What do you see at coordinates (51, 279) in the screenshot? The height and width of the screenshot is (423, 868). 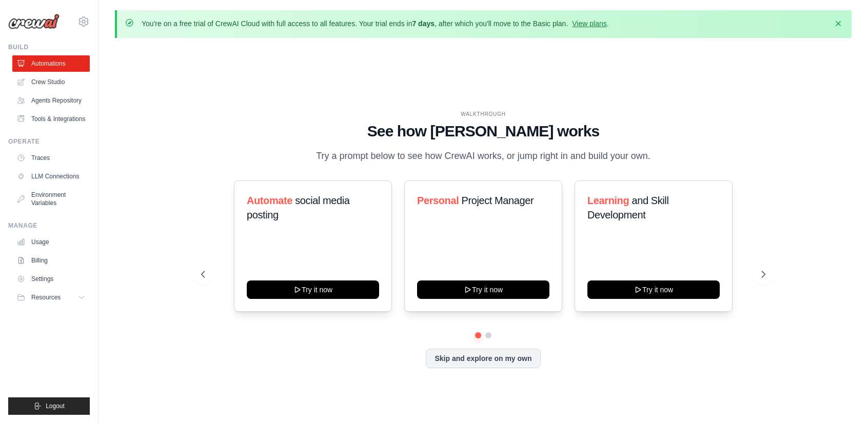 I see `a: Settings` at bounding box center [51, 279].